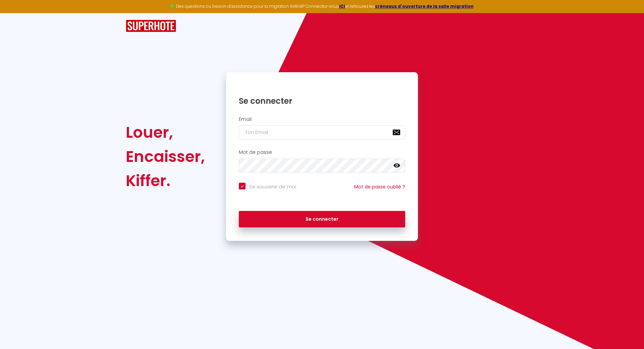 The width and height of the screenshot is (644, 349). I want to click on img: SuperHote logo, so click(151, 26).